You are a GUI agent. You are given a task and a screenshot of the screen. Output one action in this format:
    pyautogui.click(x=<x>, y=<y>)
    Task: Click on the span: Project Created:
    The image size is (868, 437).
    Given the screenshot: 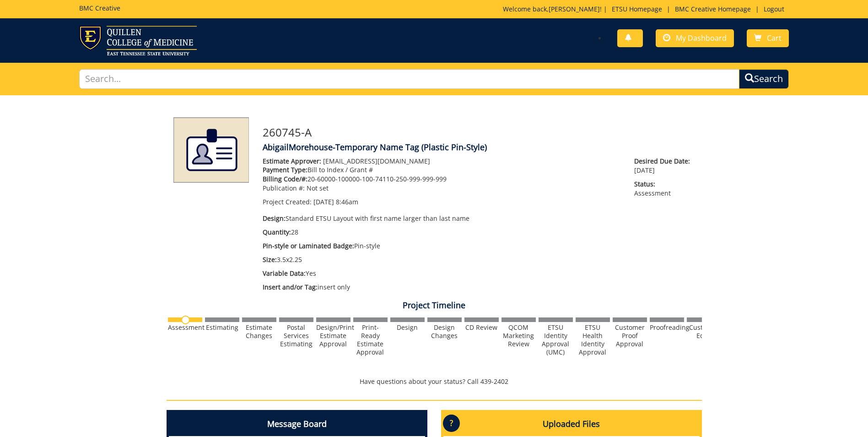 What is the action you would take?
    pyautogui.click(x=287, y=202)
    